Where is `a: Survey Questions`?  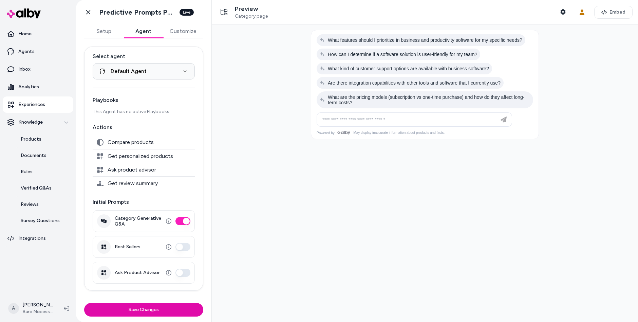
a: Survey Questions is located at coordinates (43, 221).